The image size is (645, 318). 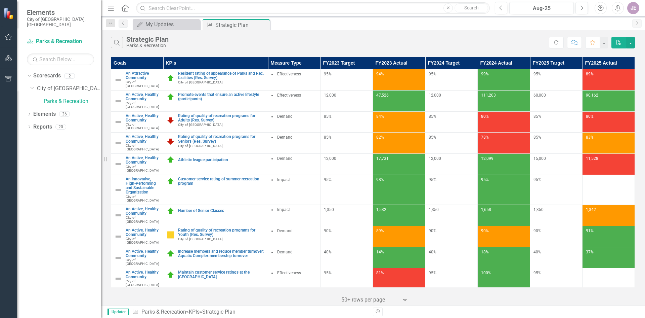 What do you see at coordinates (383, 95) in the screenshot?
I see `span: 47,526` at bounding box center [383, 95].